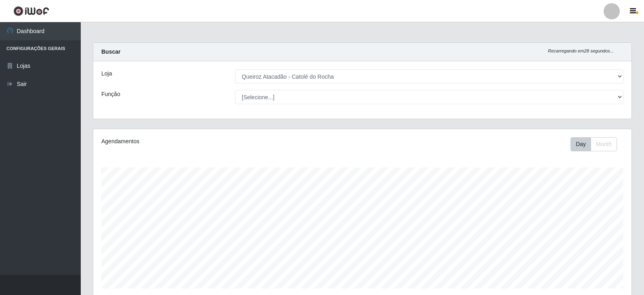  I want to click on img: CoreUI Logo, so click(31, 11).